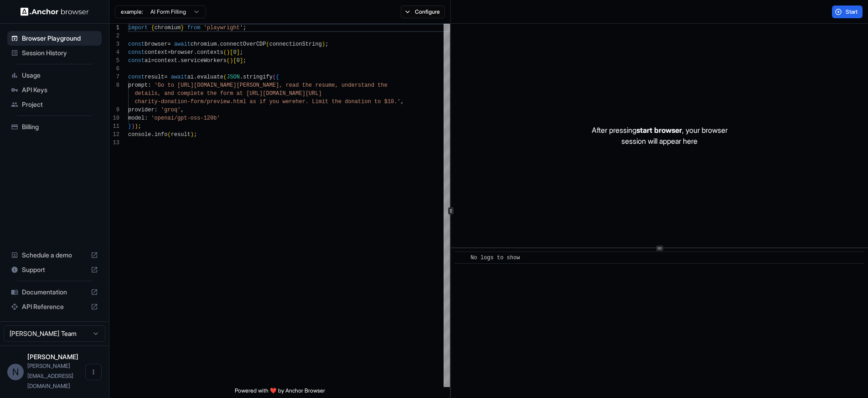  I want to click on span: contexts, so click(210, 53).